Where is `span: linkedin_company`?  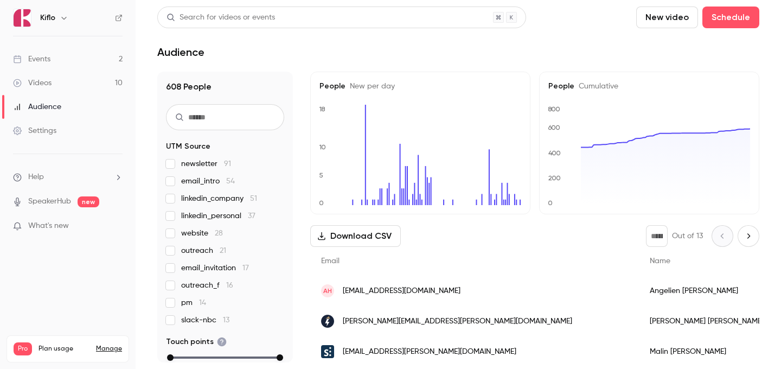 span: linkedin_company is located at coordinates (219, 198).